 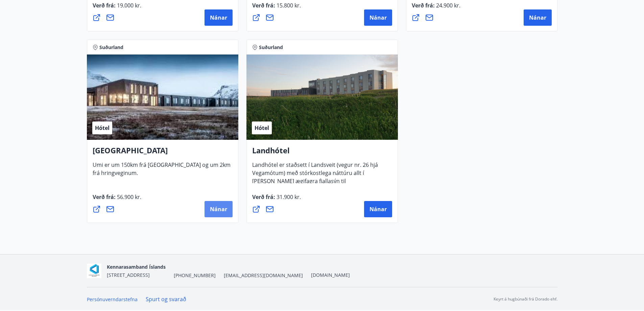 What do you see at coordinates (136, 267) in the screenshot?
I see `span: Kennarasamband Íslands` at bounding box center [136, 267].